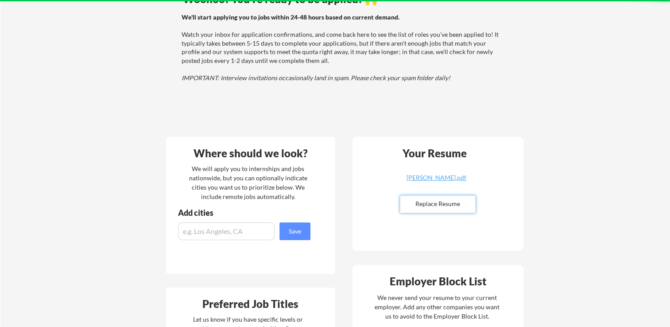  I want to click on div: We will apply you to internships and jobs nationwide, but you can optionally indicate cities you ..., so click(248, 182).